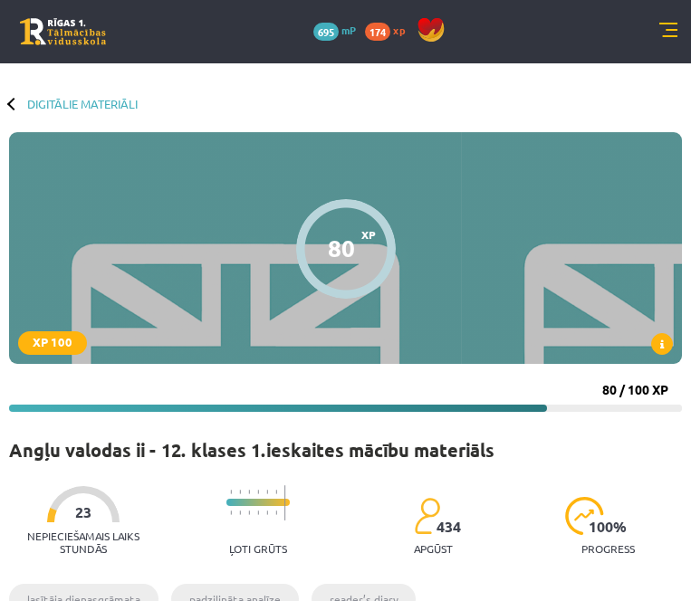 The image size is (691, 601). Describe the element at coordinates (584, 516) in the screenshot. I see `img: icon-progress-161ccf0a02000e728c5f80fcf4c31c7af3da0e1684b2b1d7c360e028c24a22f1.svg` at that location.